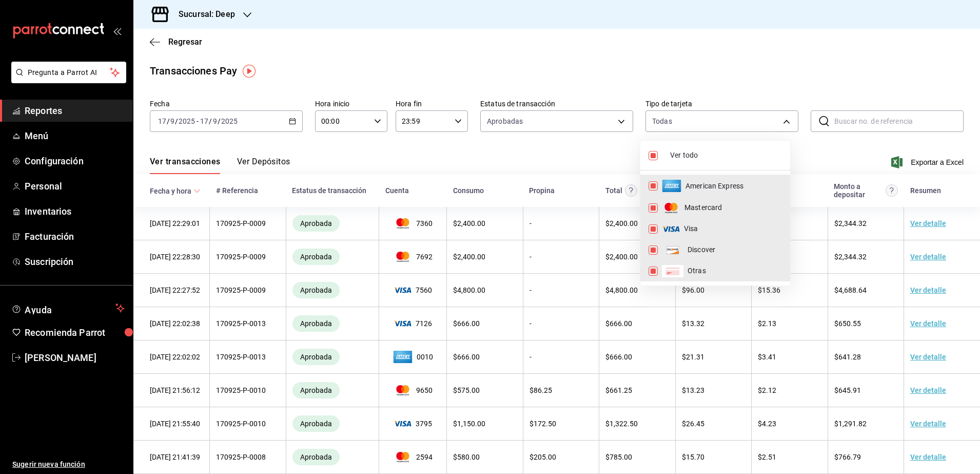  What do you see at coordinates (249, 71) in the screenshot?
I see `img: Tooltip marker` at bounding box center [249, 71].